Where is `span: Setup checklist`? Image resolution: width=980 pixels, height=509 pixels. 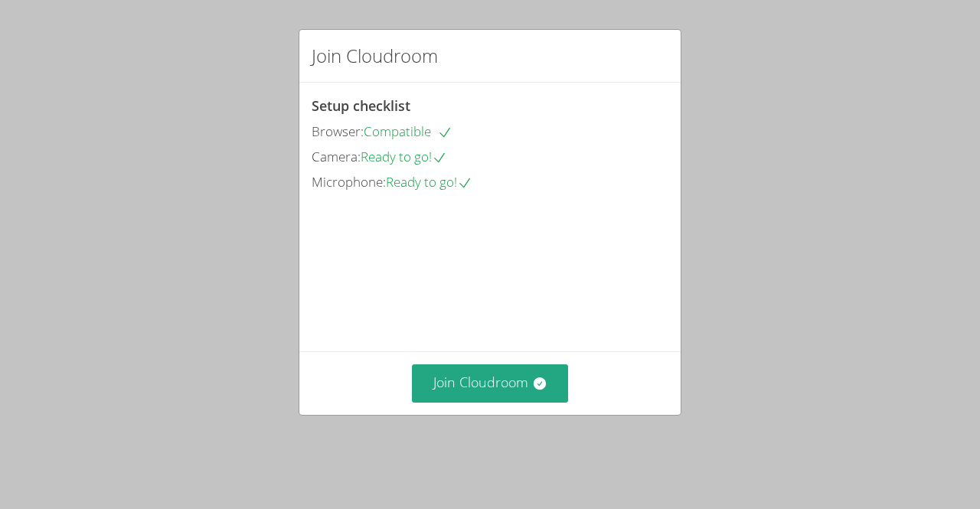
span: Setup checklist is located at coordinates (361, 106).